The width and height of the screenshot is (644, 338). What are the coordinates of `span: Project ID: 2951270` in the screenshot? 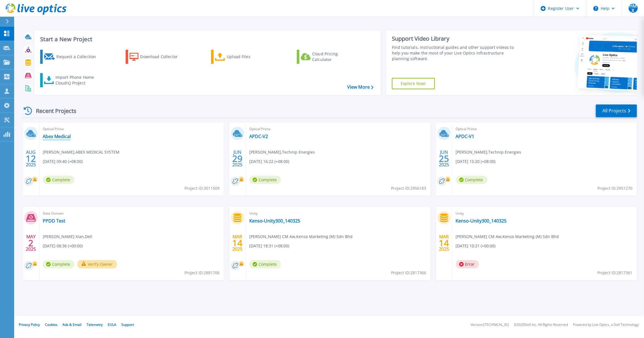 It's located at (615, 188).